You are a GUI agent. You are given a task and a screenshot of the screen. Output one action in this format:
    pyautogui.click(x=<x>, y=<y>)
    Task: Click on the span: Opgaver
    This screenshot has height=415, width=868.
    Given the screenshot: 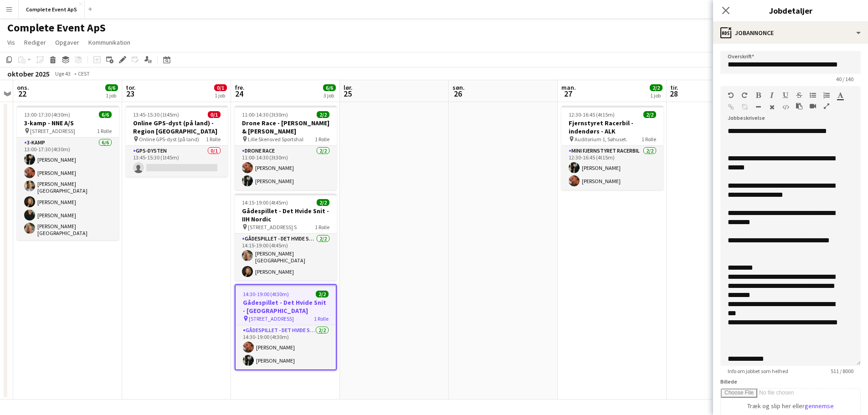 What is the action you would take?
    pyautogui.click(x=67, y=43)
    